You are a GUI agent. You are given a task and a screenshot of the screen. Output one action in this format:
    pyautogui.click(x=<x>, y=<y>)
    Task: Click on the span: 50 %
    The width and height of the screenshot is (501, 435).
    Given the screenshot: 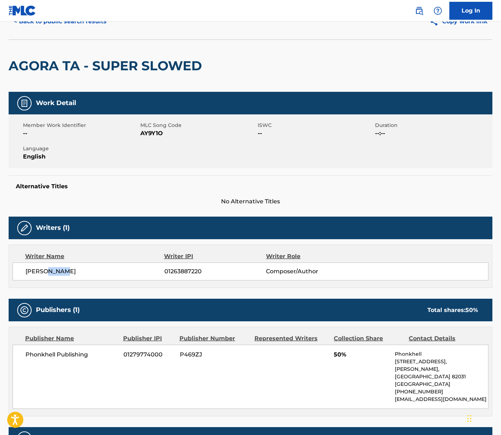 What is the action you would take?
    pyautogui.click(x=472, y=310)
    